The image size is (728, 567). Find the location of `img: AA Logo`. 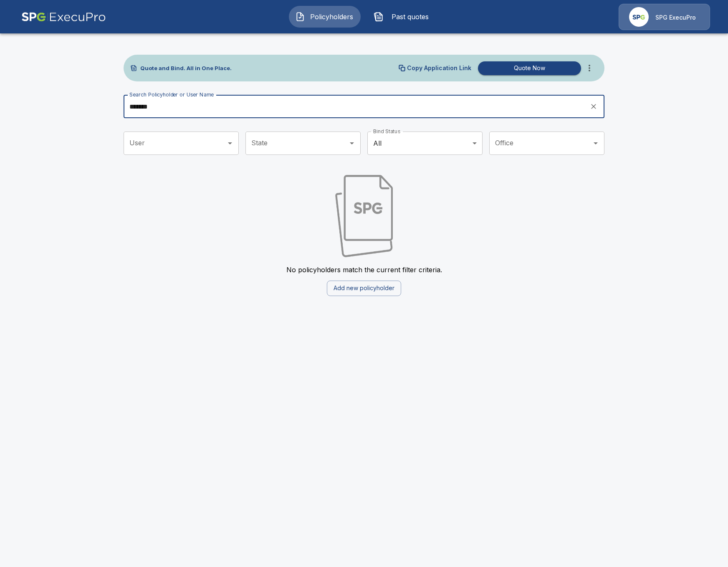

img: AA Logo is located at coordinates (63, 17).